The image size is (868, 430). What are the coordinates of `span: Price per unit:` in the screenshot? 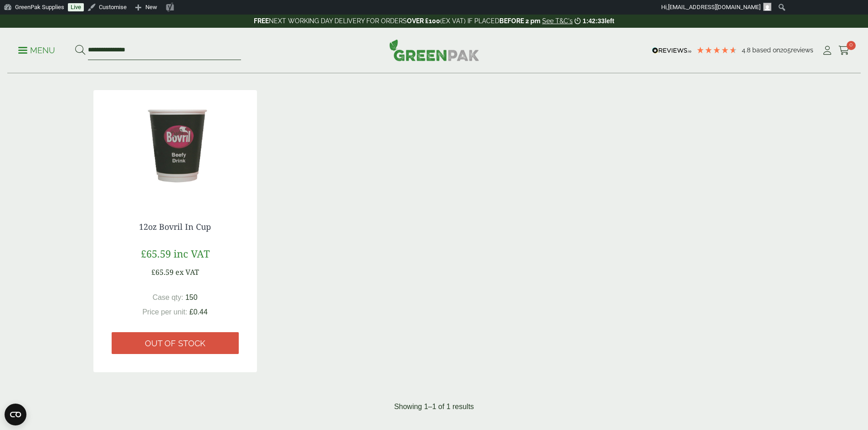 It's located at (164, 312).